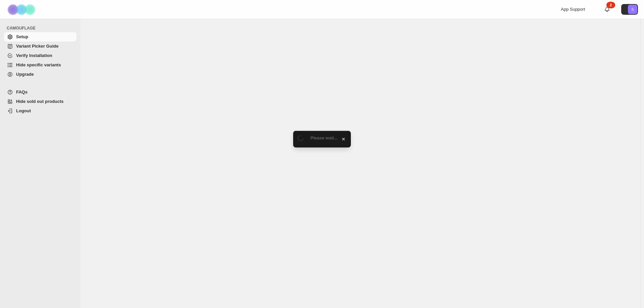 The image size is (644, 308). Describe the element at coordinates (40, 47) in the screenshot. I see `a: Variant Picker Guide` at that location.